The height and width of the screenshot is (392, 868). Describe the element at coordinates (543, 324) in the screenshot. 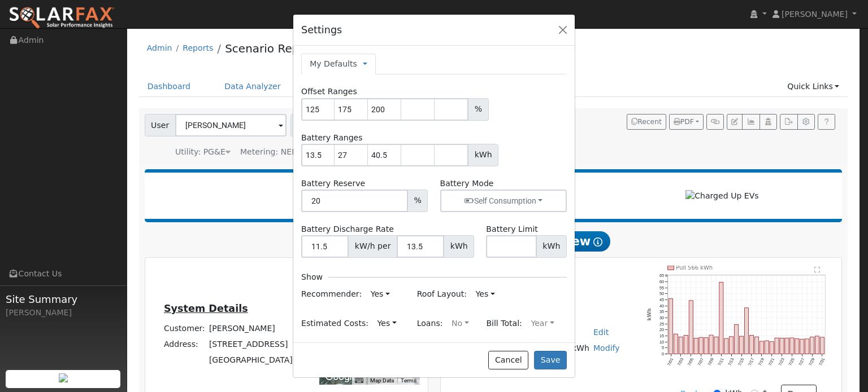

I see `button: Year` at that location.